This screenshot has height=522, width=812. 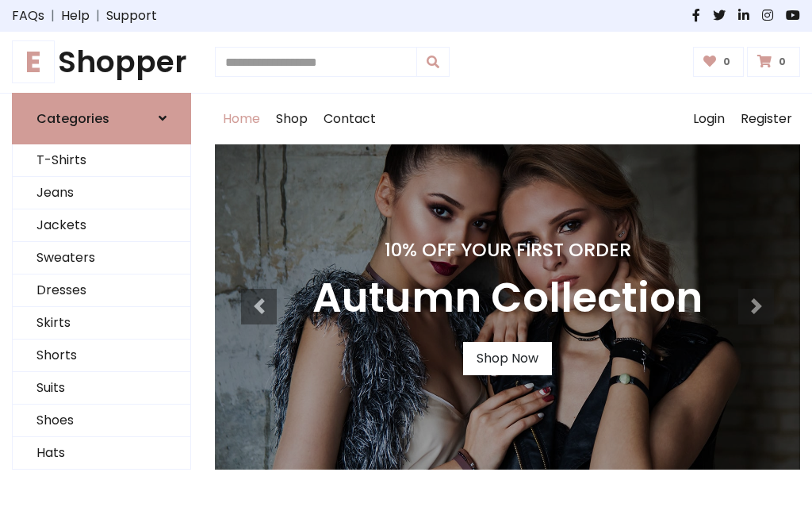 What do you see at coordinates (766, 119) in the screenshot?
I see `a: Register` at bounding box center [766, 119].